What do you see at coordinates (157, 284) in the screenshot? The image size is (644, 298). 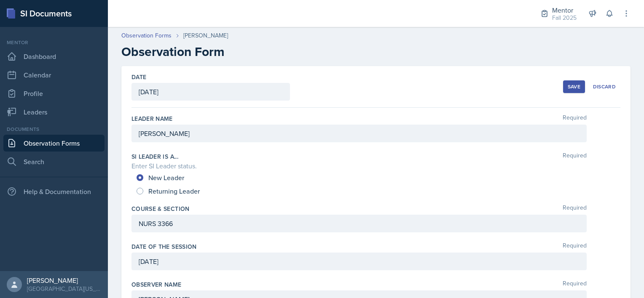 I see `label: Observer name` at bounding box center [157, 284].